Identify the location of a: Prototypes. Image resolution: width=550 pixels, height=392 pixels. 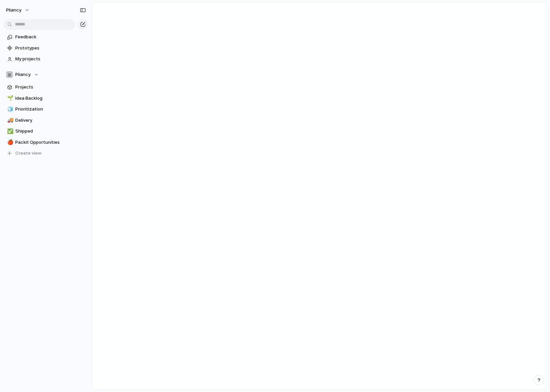
(46, 48).